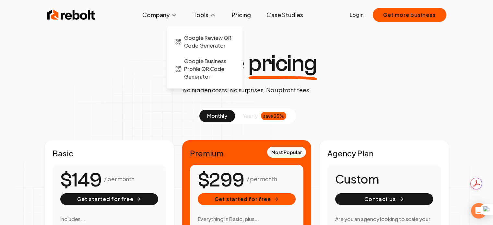 The height and width of the screenshot is (225, 493). I want to click on a: Login, so click(357, 15).